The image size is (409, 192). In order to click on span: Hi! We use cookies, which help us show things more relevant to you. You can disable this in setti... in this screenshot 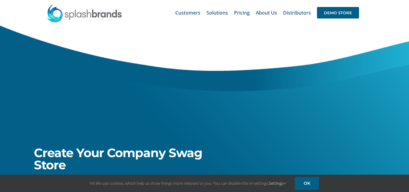, I will do `click(188, 183)`.